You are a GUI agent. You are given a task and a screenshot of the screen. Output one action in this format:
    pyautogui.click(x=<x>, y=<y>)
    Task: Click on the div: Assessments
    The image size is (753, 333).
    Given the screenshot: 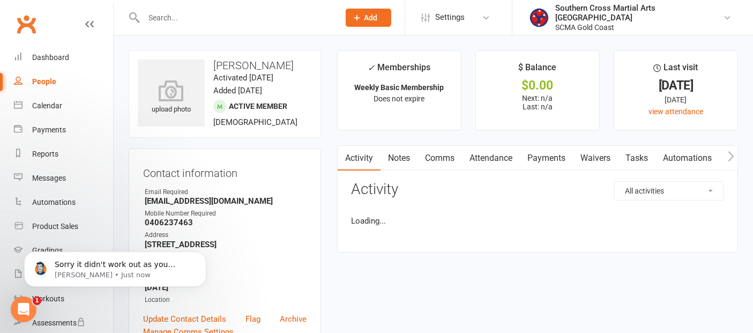 What is the action you would take?
    pyautogui.click(x=58, y=323)
    